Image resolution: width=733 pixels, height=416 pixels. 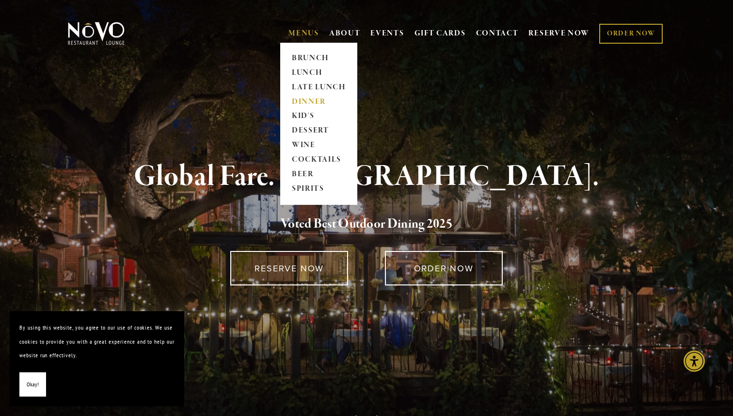 What do you see at coordinates (319, 116) in the screenshot?
I see `a: KID'S` at bounding box center [319, 116].